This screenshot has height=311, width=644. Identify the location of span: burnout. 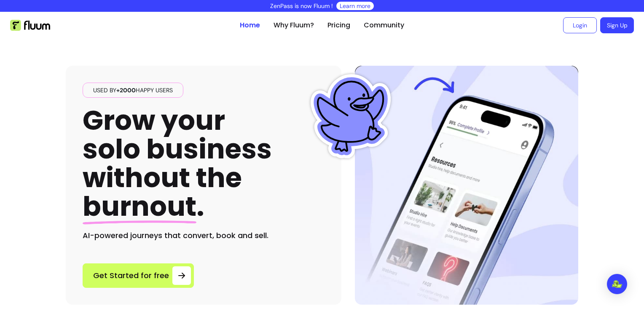
(139, 206).